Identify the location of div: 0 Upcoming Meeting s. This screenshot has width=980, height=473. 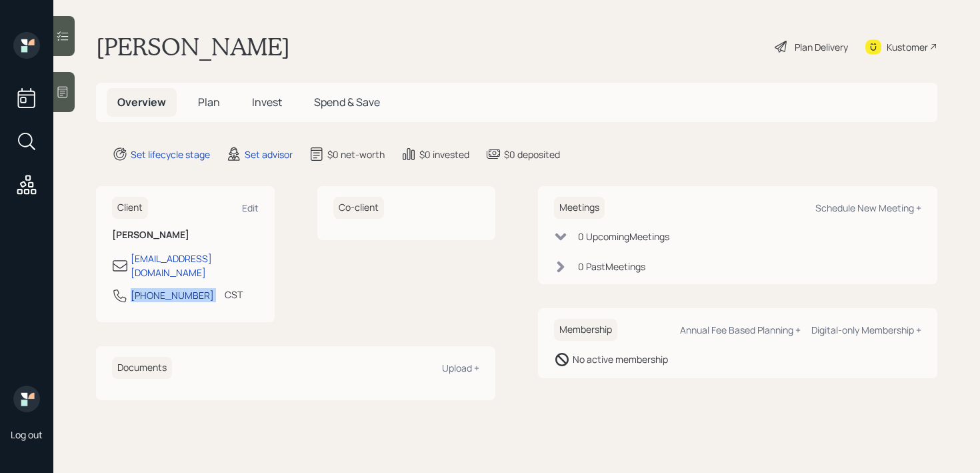
(623, 236).